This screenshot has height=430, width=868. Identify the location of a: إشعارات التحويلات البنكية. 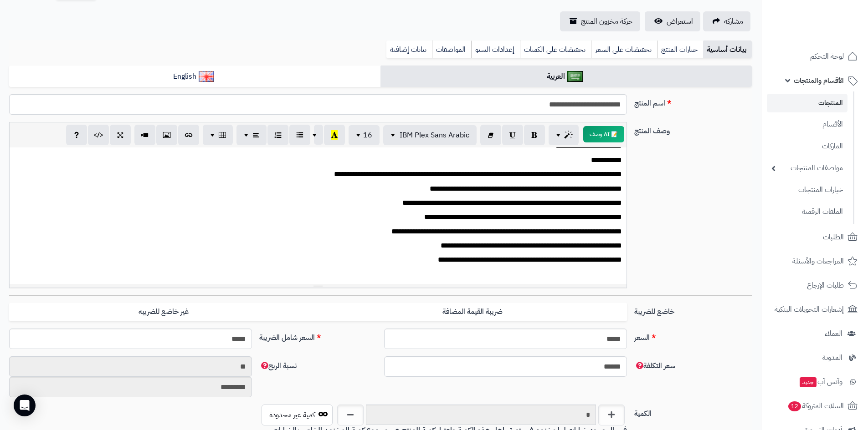
(815, 309).